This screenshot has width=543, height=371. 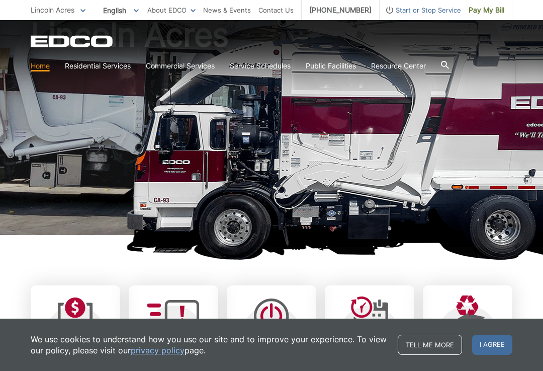 I want to click on a: Resource Center, so click(x=398, y=66).